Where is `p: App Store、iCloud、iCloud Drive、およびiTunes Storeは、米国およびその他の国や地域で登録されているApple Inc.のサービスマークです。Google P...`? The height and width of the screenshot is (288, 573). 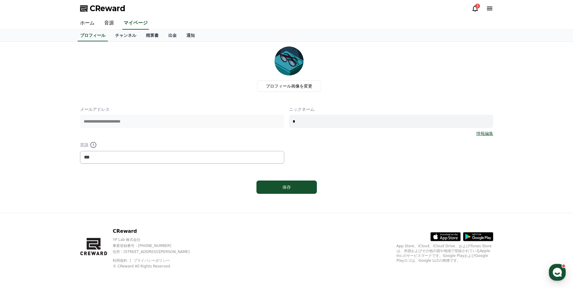
p: App Store、iCloud、iCloud Drive、およびiTunes Storeは、米国およびその他の国や地域で登録されているApple Inc.のサービスマークです。Google P... is located at coordinates (445, 253).